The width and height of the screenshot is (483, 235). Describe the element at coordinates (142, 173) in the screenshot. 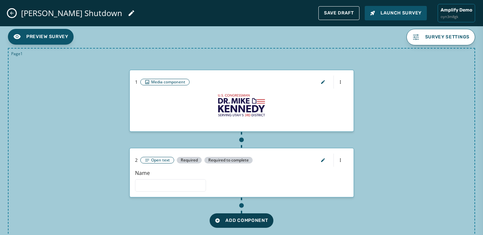

I see `span: Name` at that location.